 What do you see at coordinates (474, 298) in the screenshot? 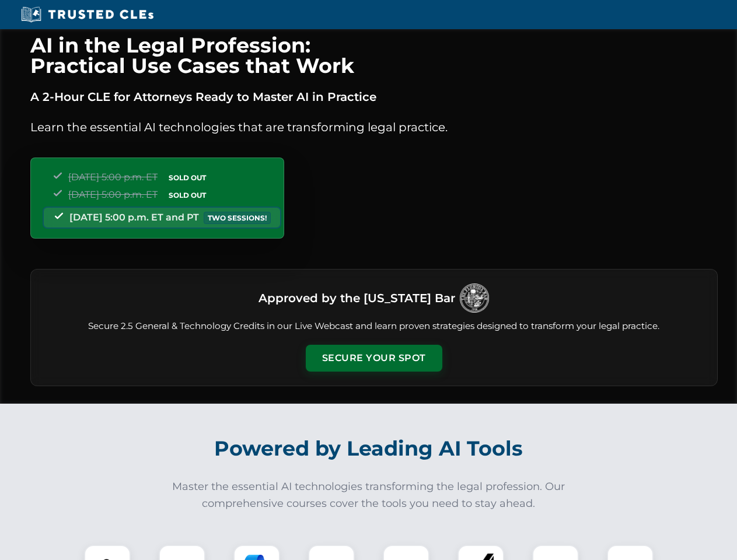
I see `img: Logo` at bounding box center [474, 298].